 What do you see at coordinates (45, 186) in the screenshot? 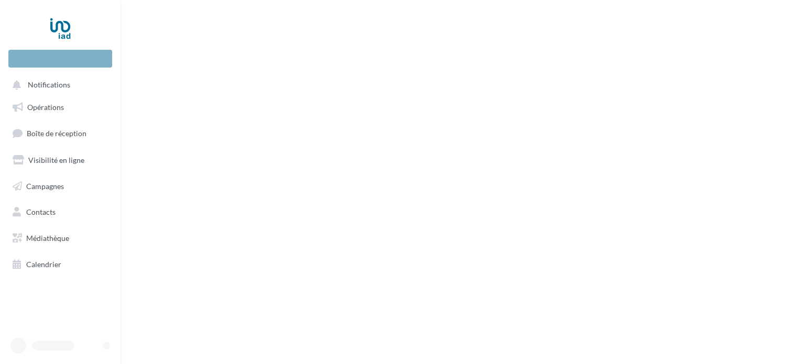
I see `span: Campagnes` at bounding box center [45, 186].